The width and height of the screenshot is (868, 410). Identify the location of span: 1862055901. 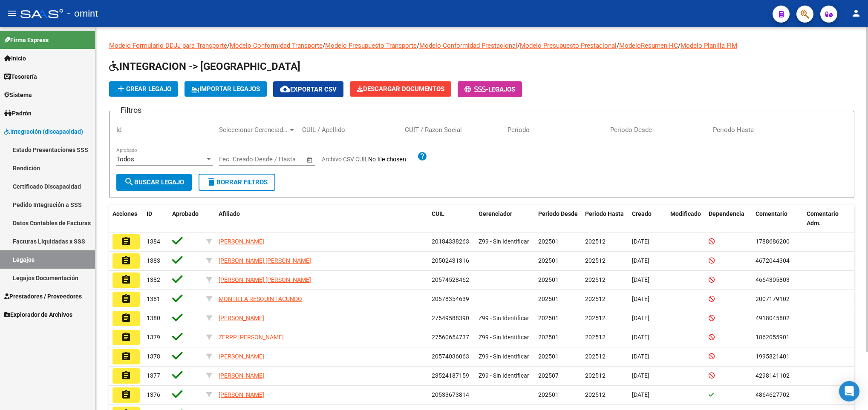
(773, 338).